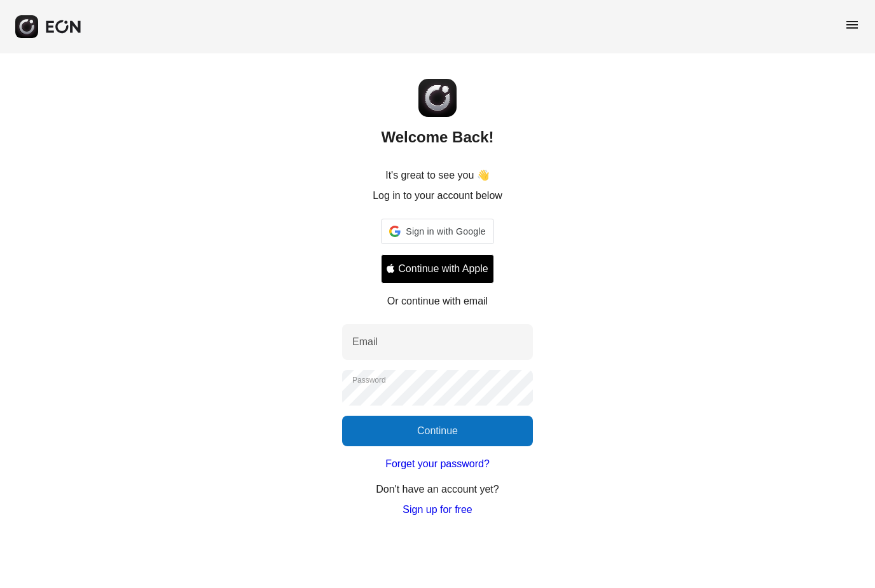 The height and width of the screenshot is (588, 875). I want to click on a: Sign up for free, so click(437, 510).